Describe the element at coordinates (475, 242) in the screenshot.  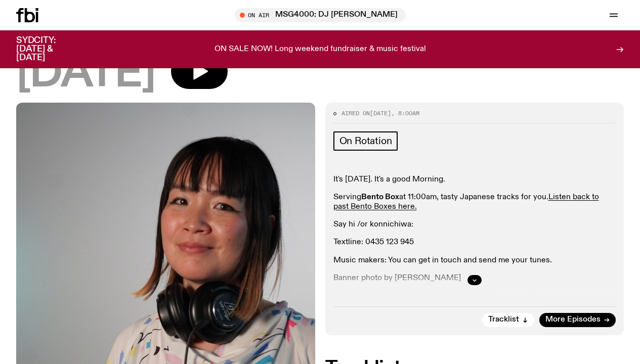
I see `p: Textline: 0435 123 945` at that location.